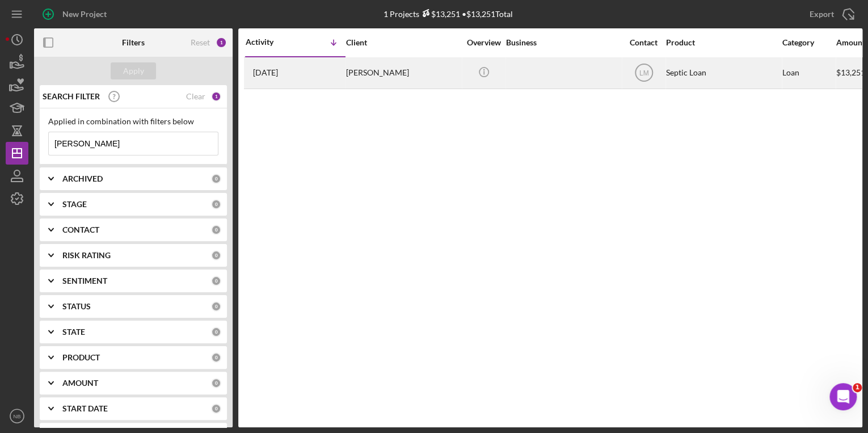 The width and height of the screenshot is (868, 433). What do you see at coordinates (723, 43) in the screenshot?
I see `div: Product` at bounding box center [723, 43].